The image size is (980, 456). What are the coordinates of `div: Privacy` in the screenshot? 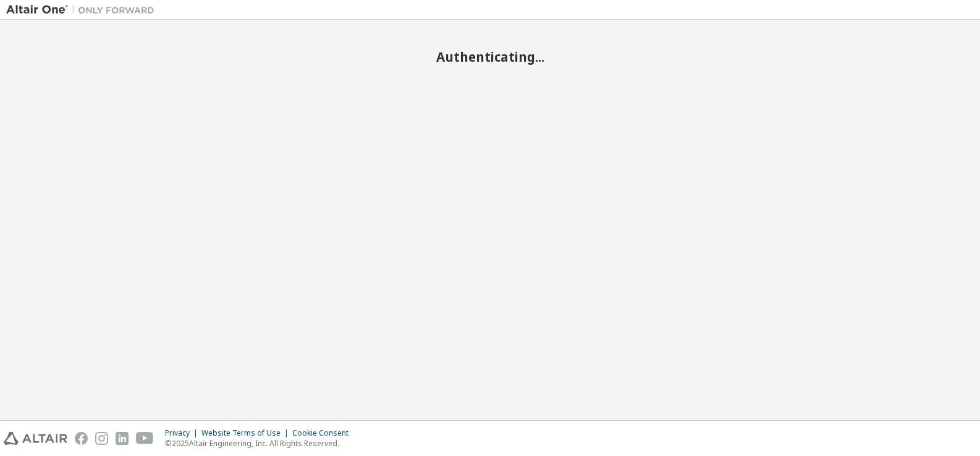 It's located at (183, 434).